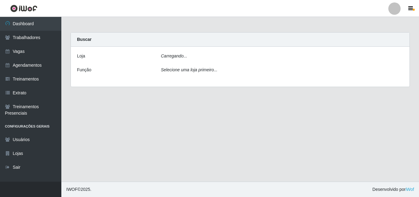  What do you see at coordinates (24, 8) in the screenshot?
I see `img: CoreUI Logo` at bounding box center [24, 8].